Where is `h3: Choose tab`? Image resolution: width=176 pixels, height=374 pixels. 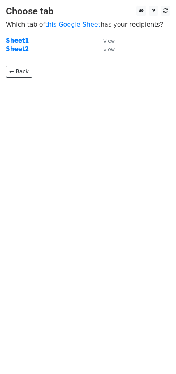
h3: Choose tab is located at coordinates (88, 11).